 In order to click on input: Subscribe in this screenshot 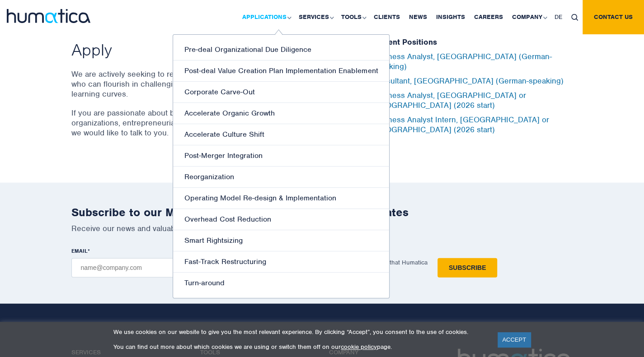, I will do `click(467, 268)`.